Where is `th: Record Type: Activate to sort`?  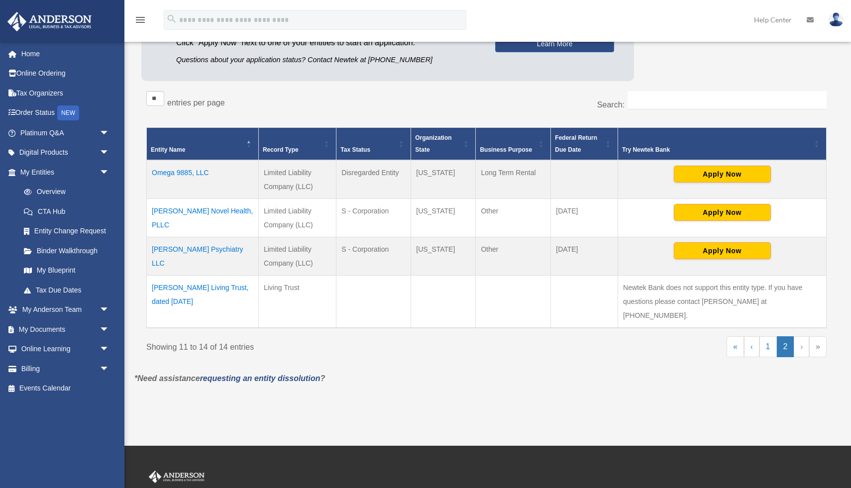
th: Record Type: Activate to sort is located at coordinates (297, 144).